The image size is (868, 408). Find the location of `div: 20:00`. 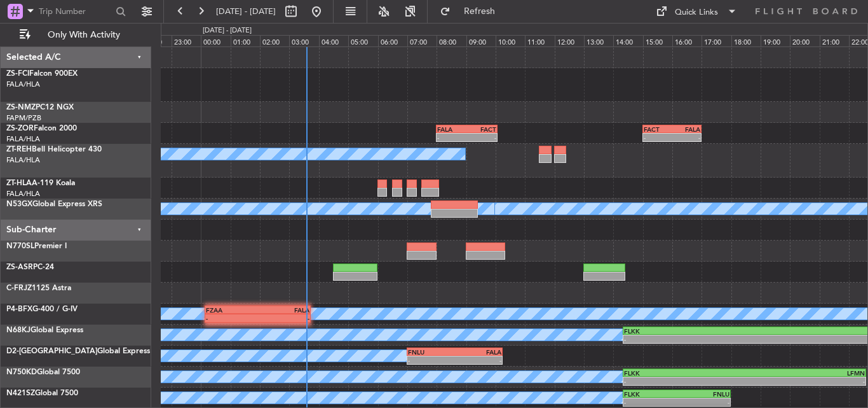

div: 20:00 is located at coordinates (805, 41).